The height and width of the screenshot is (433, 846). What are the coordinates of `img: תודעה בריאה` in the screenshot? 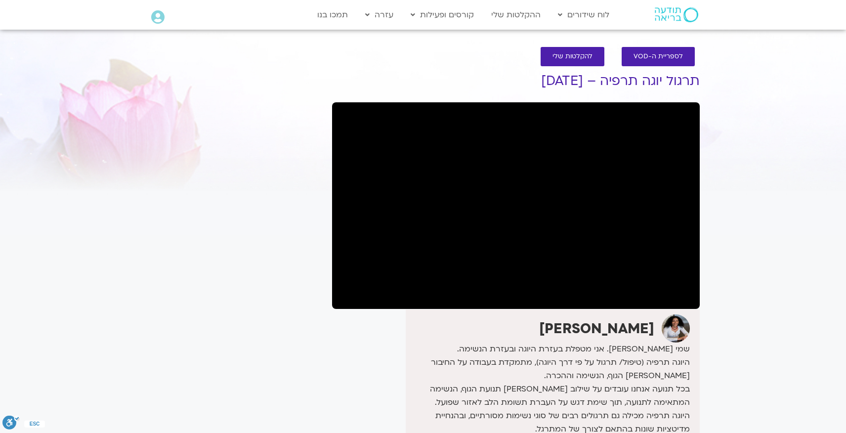 It's located at (677, 15).